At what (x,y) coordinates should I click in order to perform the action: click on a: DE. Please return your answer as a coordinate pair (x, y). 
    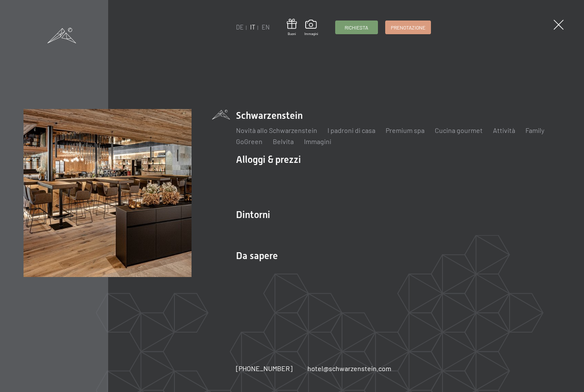
    Looking at the image, I should click on (240, 27).